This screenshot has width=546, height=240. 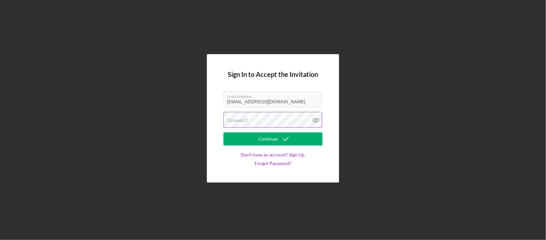 I want to click on a: Forgot Password?, so click(x=273, y=164).